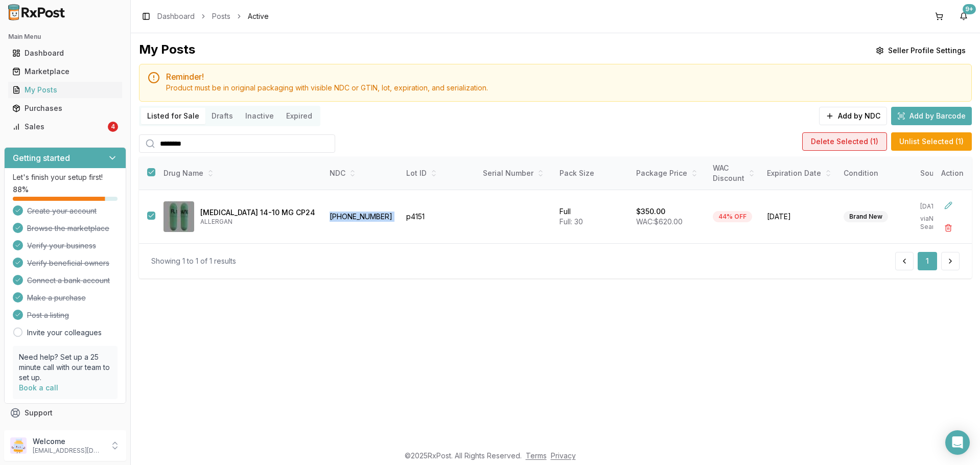 The image size is (980, 465). I want to click on span: Verify beneficial owners, so click(68, 263).